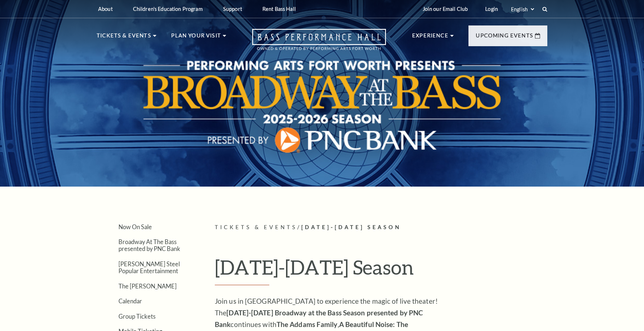 The image size is (644, 331). I want to click on p: Experience, so click(431, 38).